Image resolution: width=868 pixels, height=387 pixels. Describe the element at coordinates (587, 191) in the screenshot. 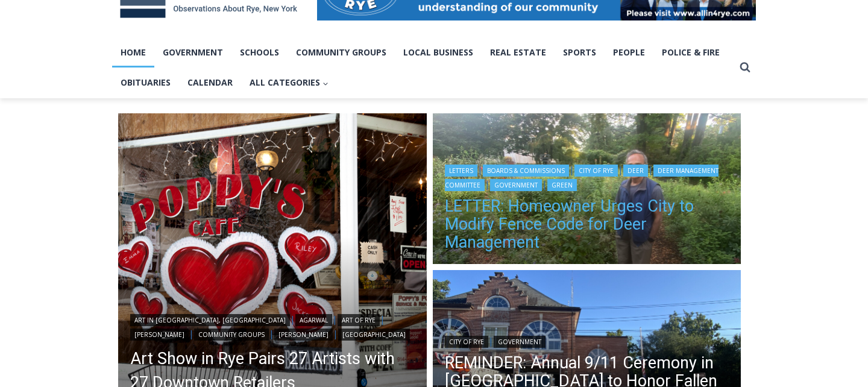

I see `img: (PHOTO: Shankar Narayan in his native plant perennial garden on Manursing Way in Rye on Sunday, S...` at that location.